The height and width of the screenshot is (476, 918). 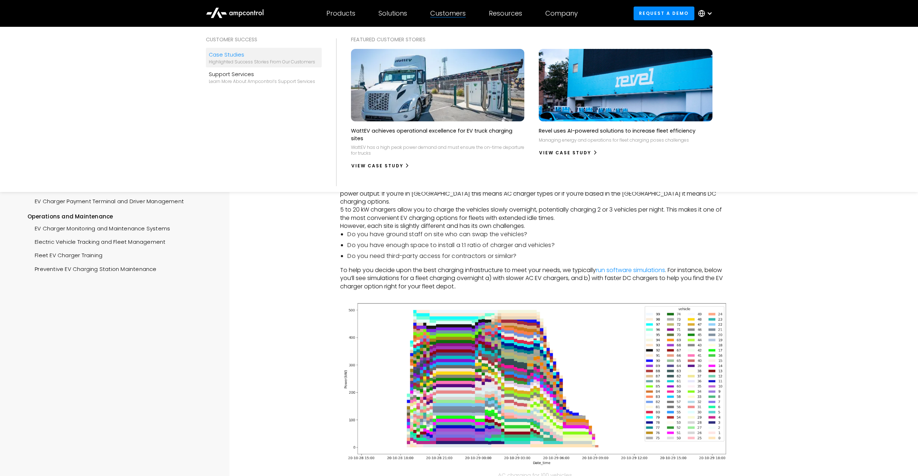 I want to click on div: Company, so click(x=562, y=13).